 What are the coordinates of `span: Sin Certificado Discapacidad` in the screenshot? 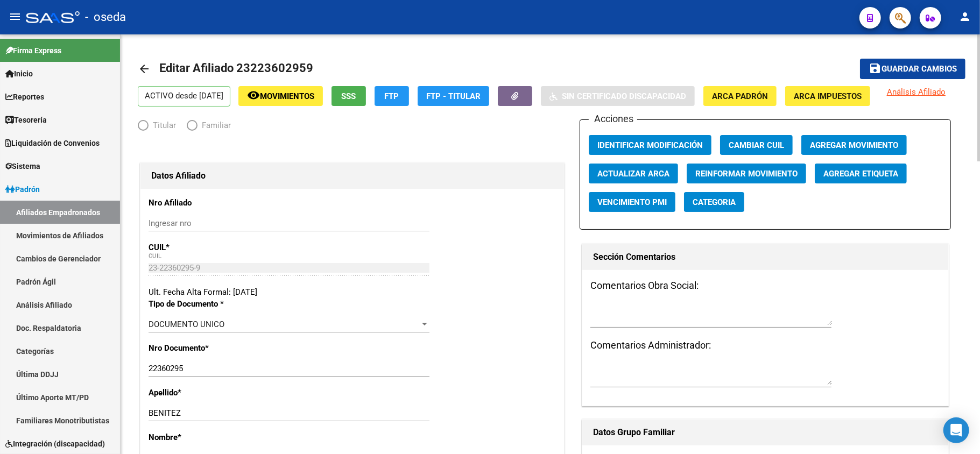 It's located at (624, 97).